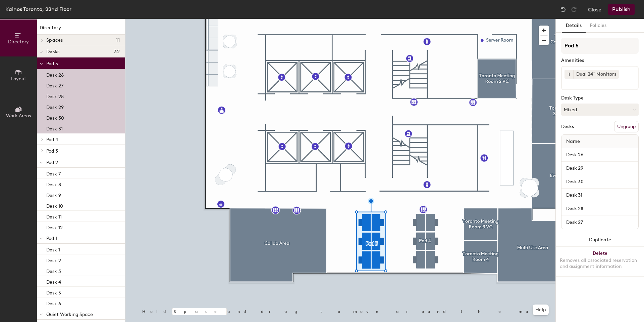 The height and width of the screenshot is (322, 644). What do you see at coordinates (54, 184) in the screenshot?
I see `p: Desk 8` at bounding box center [54, 184].